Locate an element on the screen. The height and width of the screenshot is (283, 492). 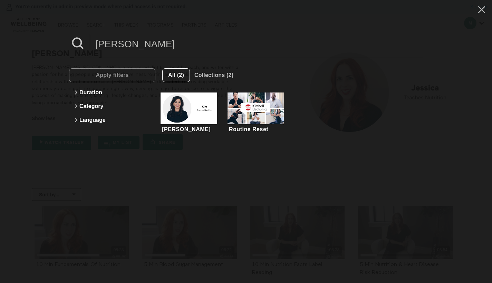
div: Routine Reset is located at coordinates (248, 129).